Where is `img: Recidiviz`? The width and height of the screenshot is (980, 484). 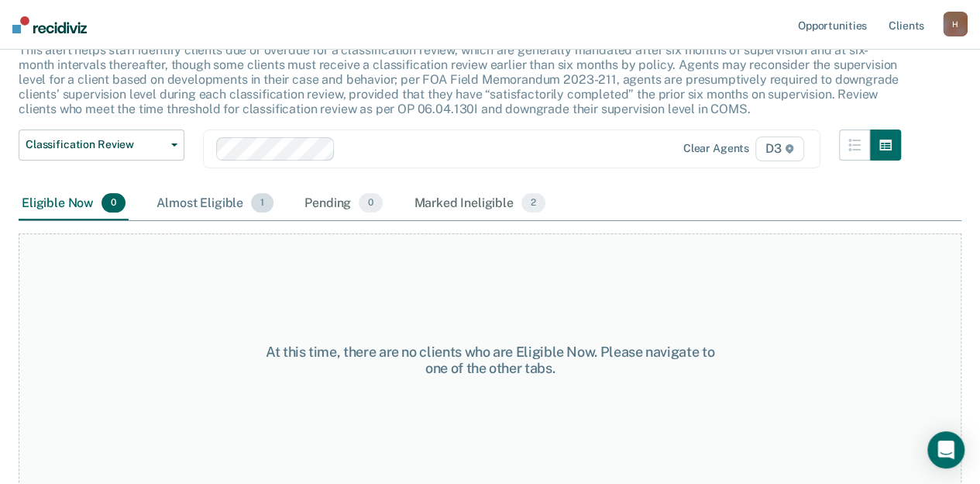
img: Recidiviz is located at coordinates (49, 25).